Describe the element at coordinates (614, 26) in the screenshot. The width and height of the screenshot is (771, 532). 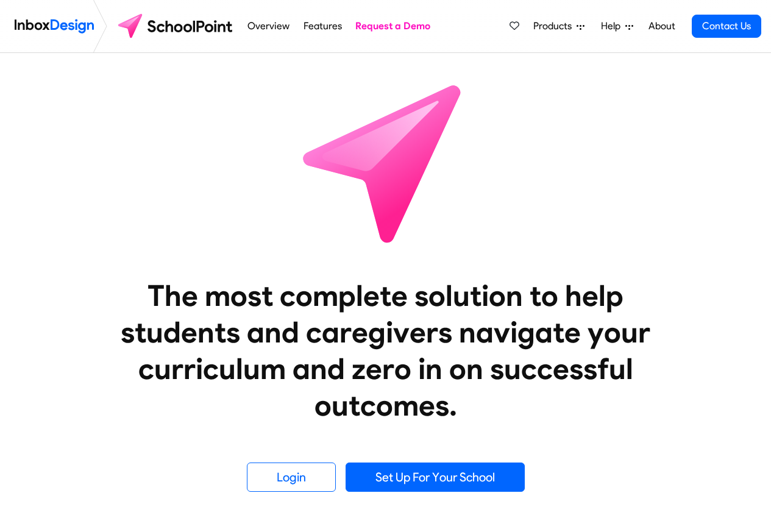
I see `span: Help` at that location.